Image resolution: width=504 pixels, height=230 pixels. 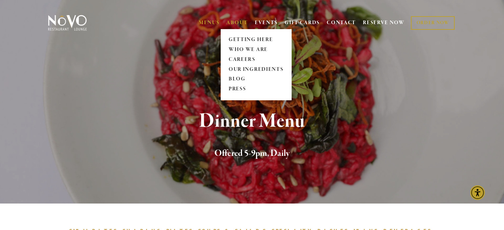 What do you see at coordinates (256, 50) in the screenshot?
I see `a: WHO WE ARE` at bounding box center [256, 50].